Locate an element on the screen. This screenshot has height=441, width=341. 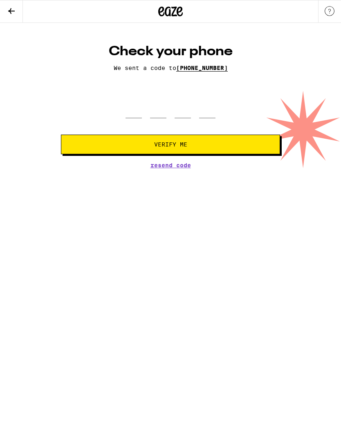
span: Verify Me is located at coordinates (171, 144).